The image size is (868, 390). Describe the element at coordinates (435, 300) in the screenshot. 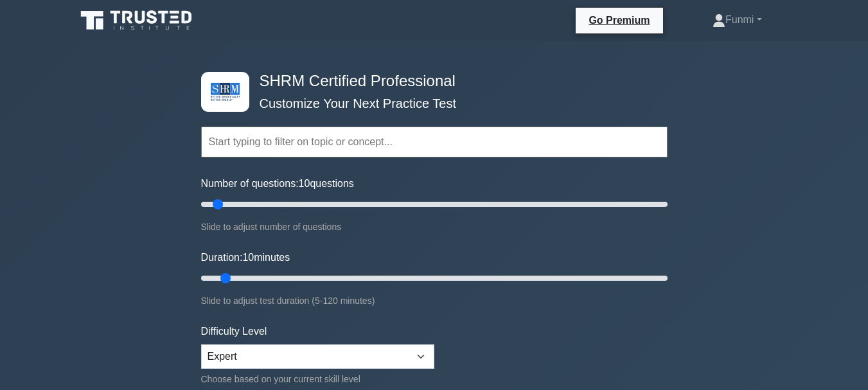

I see `div: Slide to adjust test duration (5-120 minutes)` at that location.